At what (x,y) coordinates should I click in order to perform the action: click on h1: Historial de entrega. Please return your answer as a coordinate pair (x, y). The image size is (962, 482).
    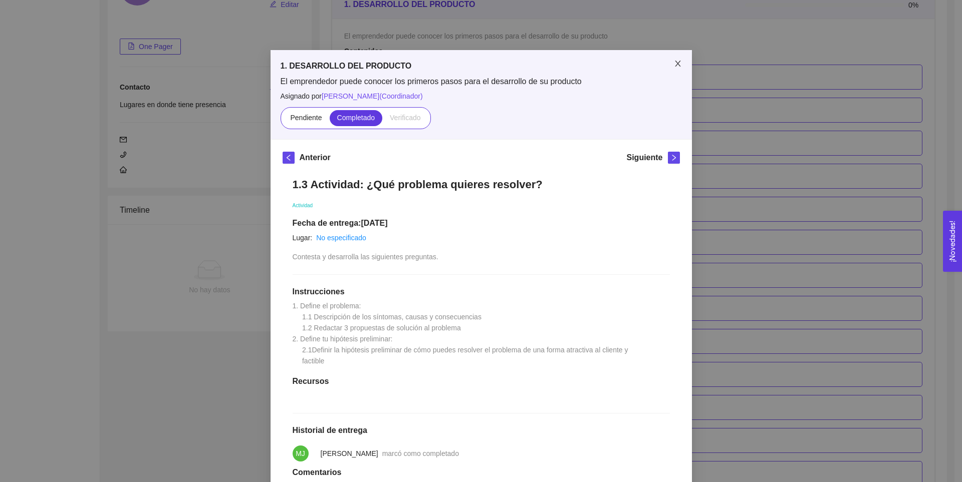
    Looking at the image, I should click on (481, 431).